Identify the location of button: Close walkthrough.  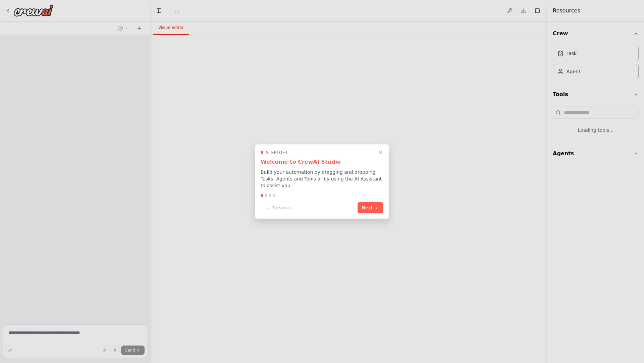
(381, 153).